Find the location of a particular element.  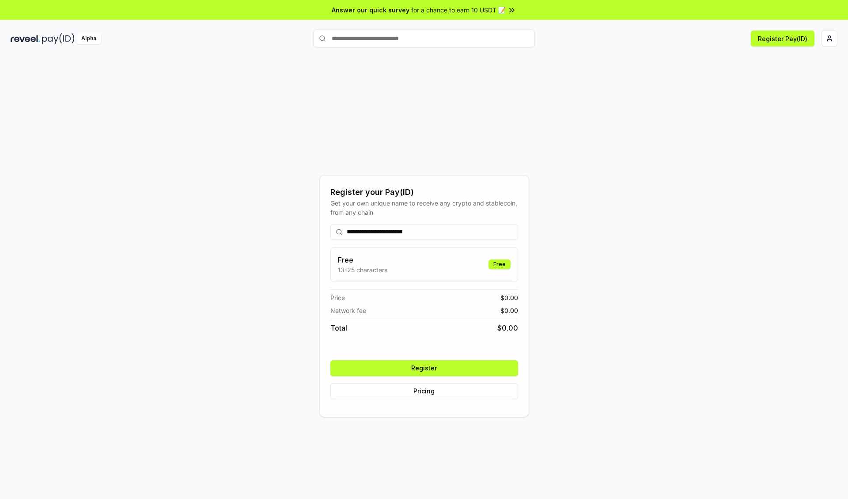

div: Free is located at coordinates (500, 264).